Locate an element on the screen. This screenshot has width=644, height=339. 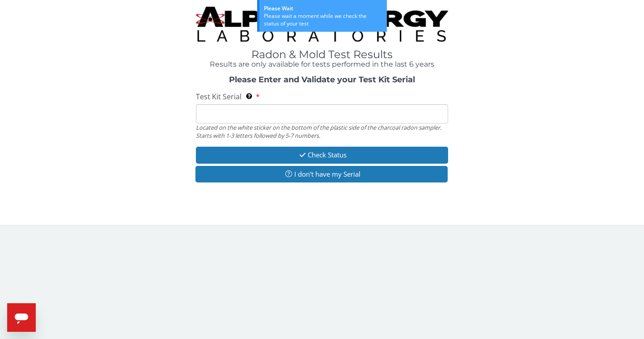
div: Please Wait is located at coordinates (322, 8).